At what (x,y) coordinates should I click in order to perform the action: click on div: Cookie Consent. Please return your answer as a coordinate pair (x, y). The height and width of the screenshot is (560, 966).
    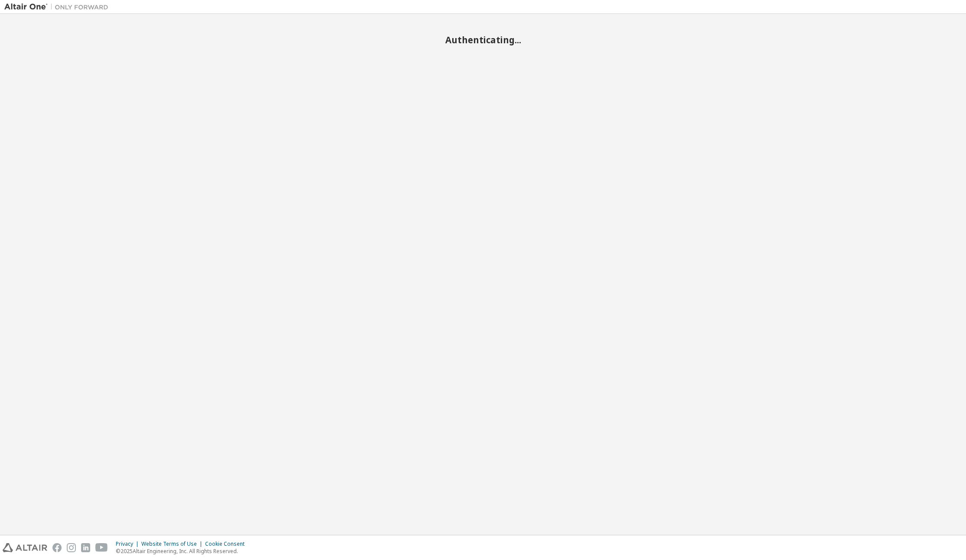
    Looking at the image, I should click on (227, 545).